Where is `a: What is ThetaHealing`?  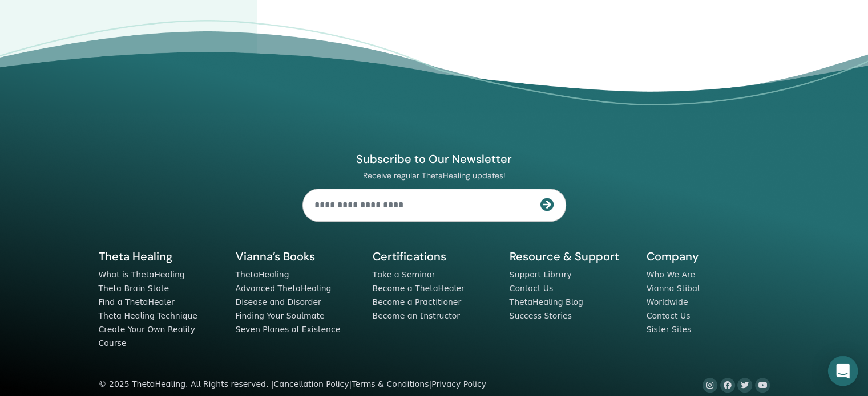 a: What is ThetaHealing is located at coordinates (142, 274).